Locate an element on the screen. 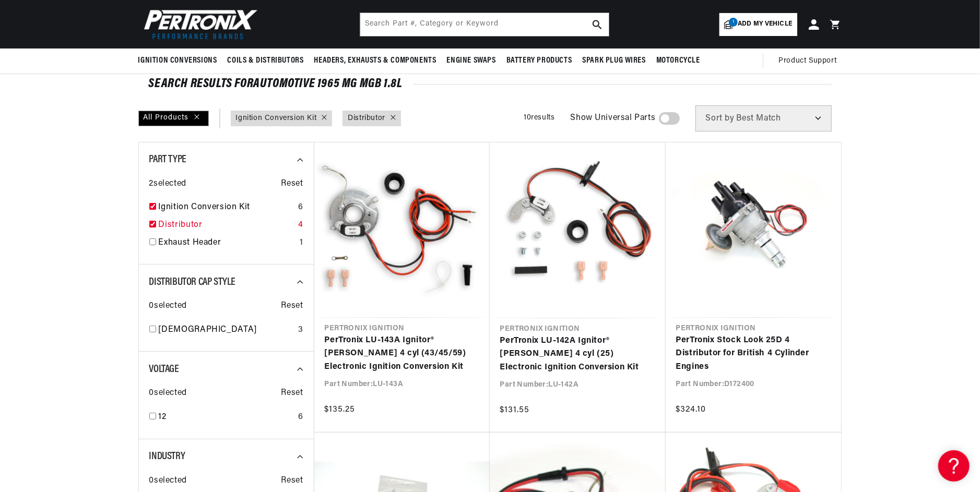  span: 1 is located at coordinates (733, 22).